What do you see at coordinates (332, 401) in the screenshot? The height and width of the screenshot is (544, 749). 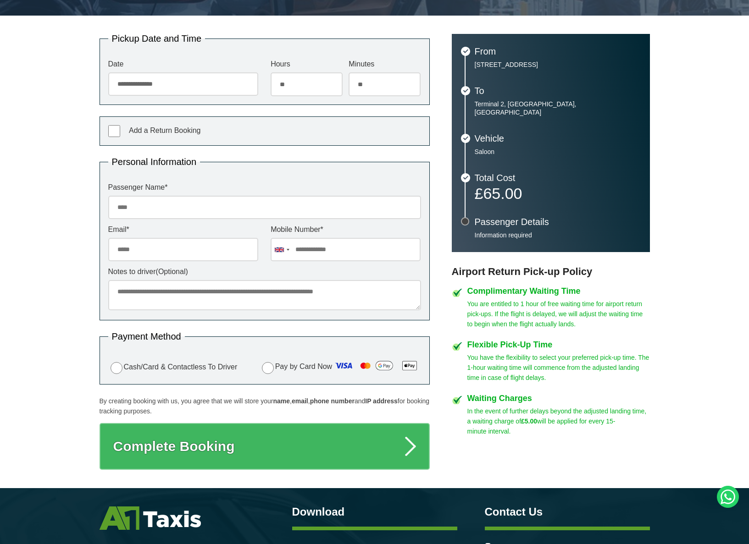 I see `strong: phone number` at bounding box center [332, 401].